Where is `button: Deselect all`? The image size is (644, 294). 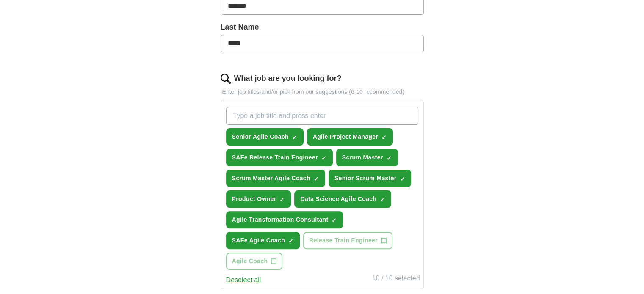 button: Deselect all is located at coordinates (243, 280).